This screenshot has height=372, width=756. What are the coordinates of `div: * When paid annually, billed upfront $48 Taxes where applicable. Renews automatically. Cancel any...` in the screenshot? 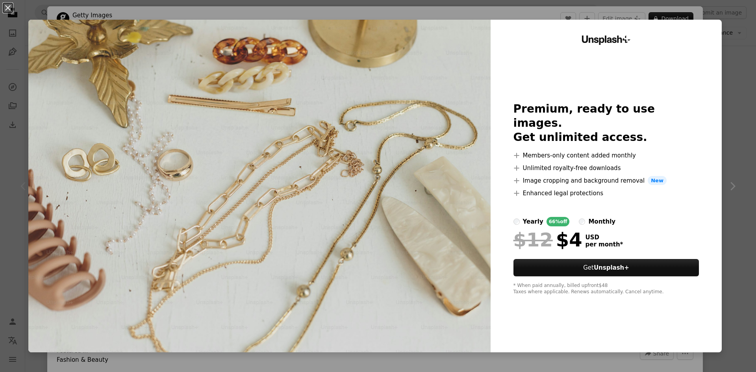 It's located at (606, 289).